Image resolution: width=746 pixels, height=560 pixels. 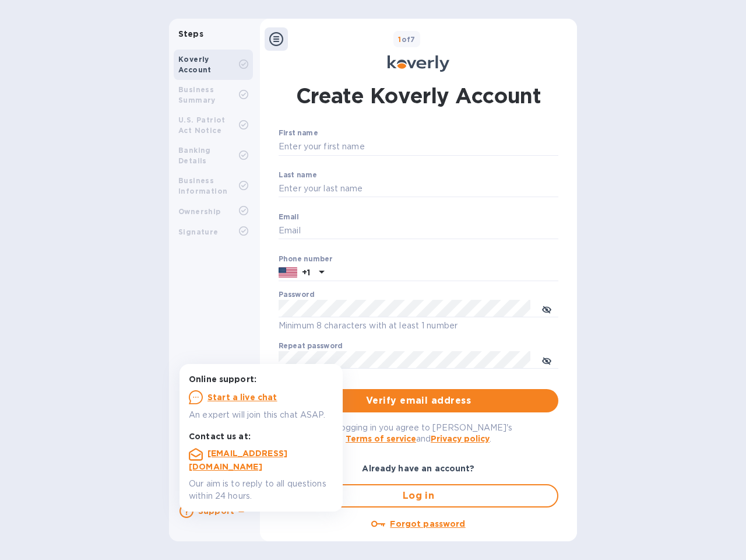 I want to click on u: Start a live chat, so click(x=242, y=397).